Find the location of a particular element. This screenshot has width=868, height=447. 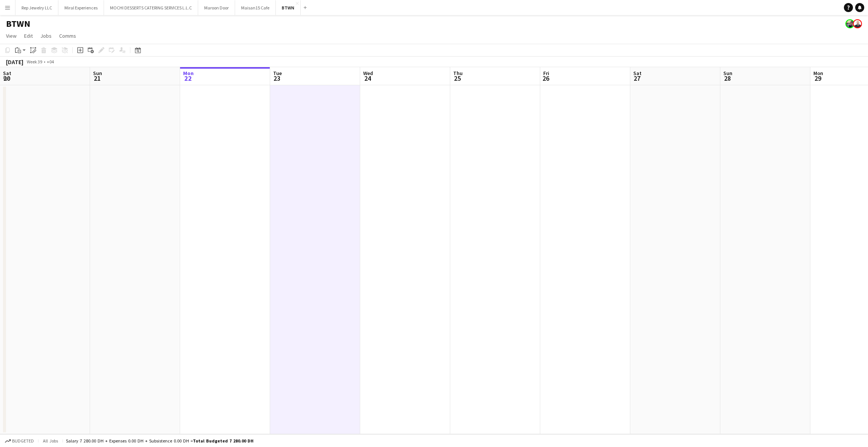

h1: BTWN is located at coordinates (18, 24).